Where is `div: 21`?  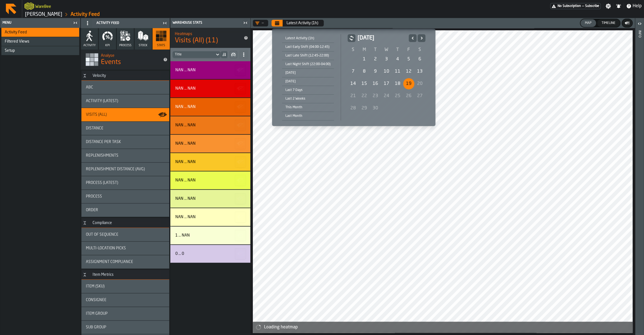
div: 21 is located at coordinates (353, 96).